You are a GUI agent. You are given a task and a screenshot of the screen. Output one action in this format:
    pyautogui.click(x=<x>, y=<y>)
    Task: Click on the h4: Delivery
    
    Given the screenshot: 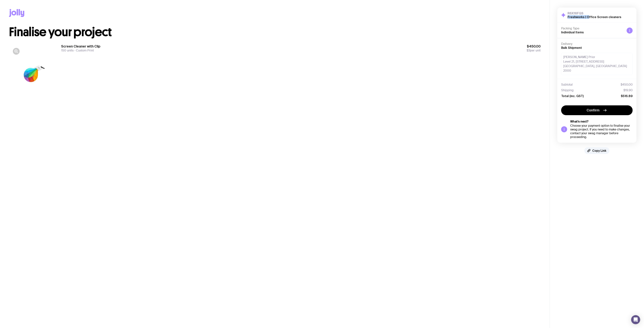 What is the action you would take?
    pyautogui.click(x=597, y=44)
    